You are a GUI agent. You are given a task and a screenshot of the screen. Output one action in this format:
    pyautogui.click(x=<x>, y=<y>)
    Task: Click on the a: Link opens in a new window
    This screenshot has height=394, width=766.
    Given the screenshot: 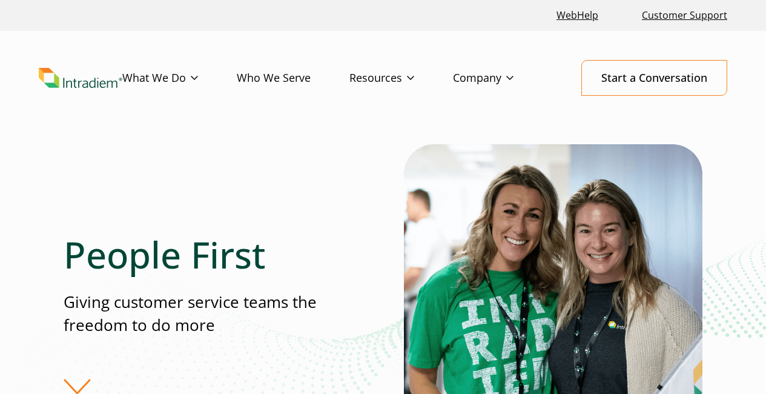 What is the action you would take?
    pyautogui.click(x=577, y=15)
    